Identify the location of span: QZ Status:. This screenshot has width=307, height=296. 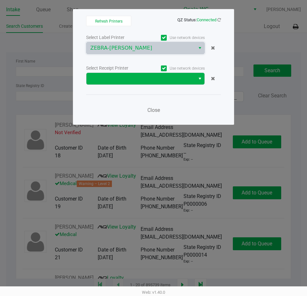
(199, 20).